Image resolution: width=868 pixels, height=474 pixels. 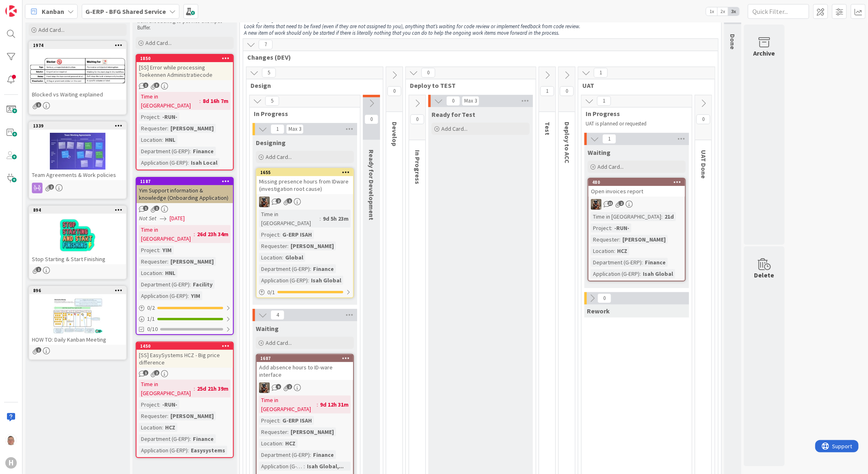 What do you see at coordinates (638, 182) in the screenshot?
I see `div: 480` at bounding box center [638, 182].